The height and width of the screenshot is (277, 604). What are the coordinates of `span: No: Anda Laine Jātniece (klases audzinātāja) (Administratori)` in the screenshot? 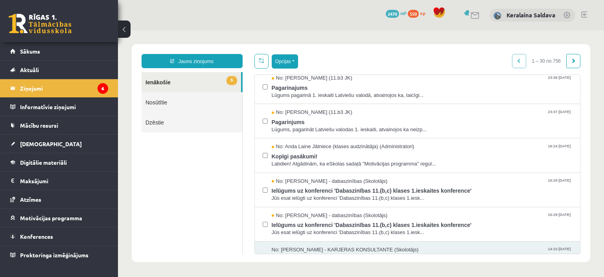 It's located at (225, 116).